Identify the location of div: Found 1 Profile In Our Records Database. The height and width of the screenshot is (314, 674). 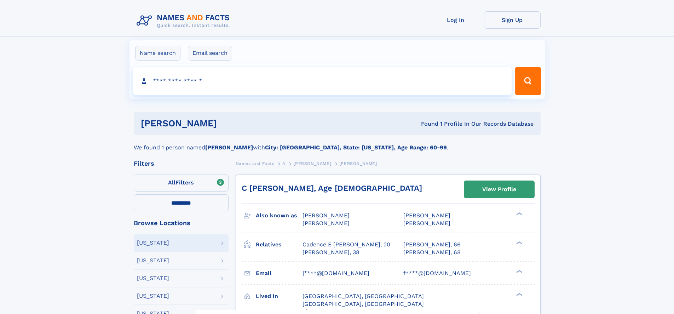
(426, 124).